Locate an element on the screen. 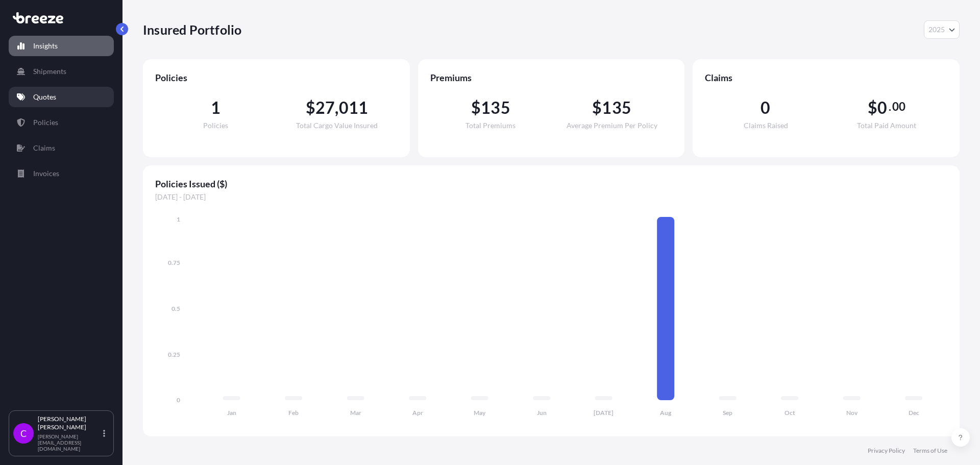  span: Average Premium Per Policy is located at coordinates (612, 126).